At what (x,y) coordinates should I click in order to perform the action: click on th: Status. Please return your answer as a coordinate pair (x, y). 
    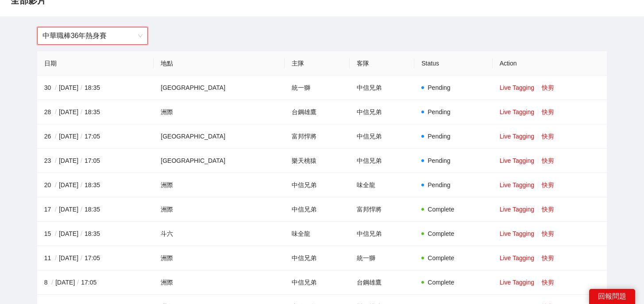
    Looking at the image, I should click on (453, 63).